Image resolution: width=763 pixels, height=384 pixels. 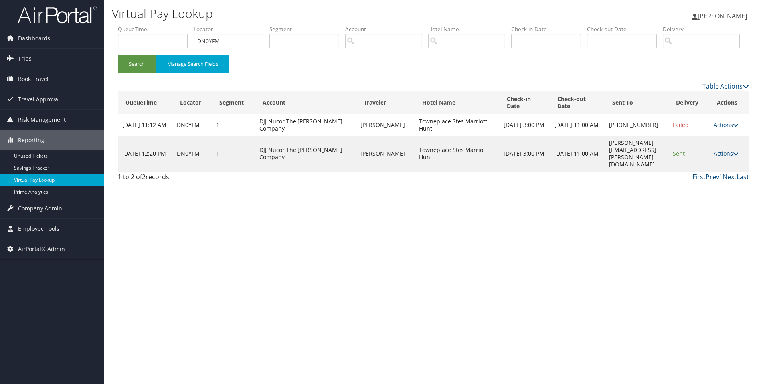 What do you see at coordinates (457, 103) in the screenshot?
I see `th: Hotel Name: activate to sort column ascending` at bounding box center [457, 103].